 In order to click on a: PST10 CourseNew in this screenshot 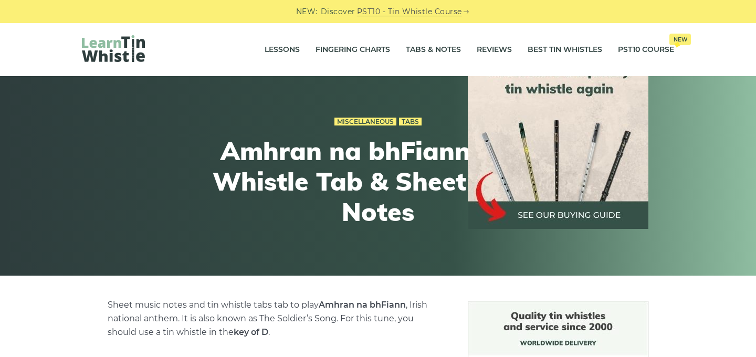, I will do `click(645, 50)`.